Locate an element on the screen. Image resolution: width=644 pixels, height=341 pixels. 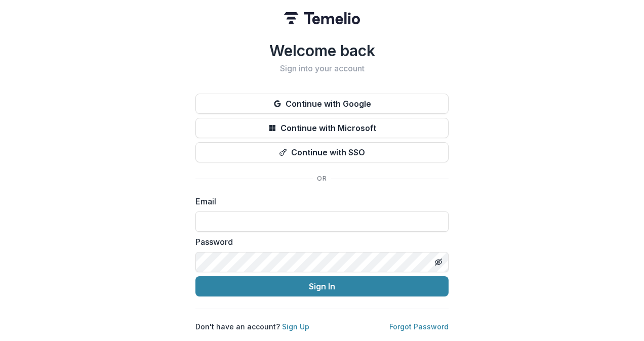
button: Continue with SSO is located at coordinates (322, 152).